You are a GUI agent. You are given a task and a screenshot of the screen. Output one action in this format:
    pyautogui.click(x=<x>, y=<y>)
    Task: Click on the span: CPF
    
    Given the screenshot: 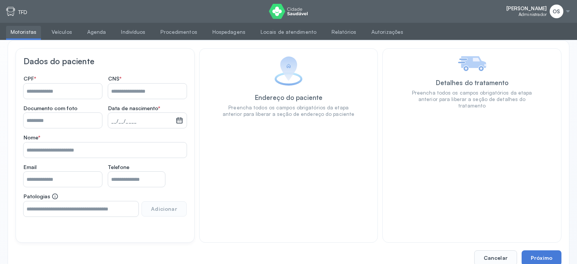 What is the action you would take?
    pyautogui.click(x=30, y=79)
    